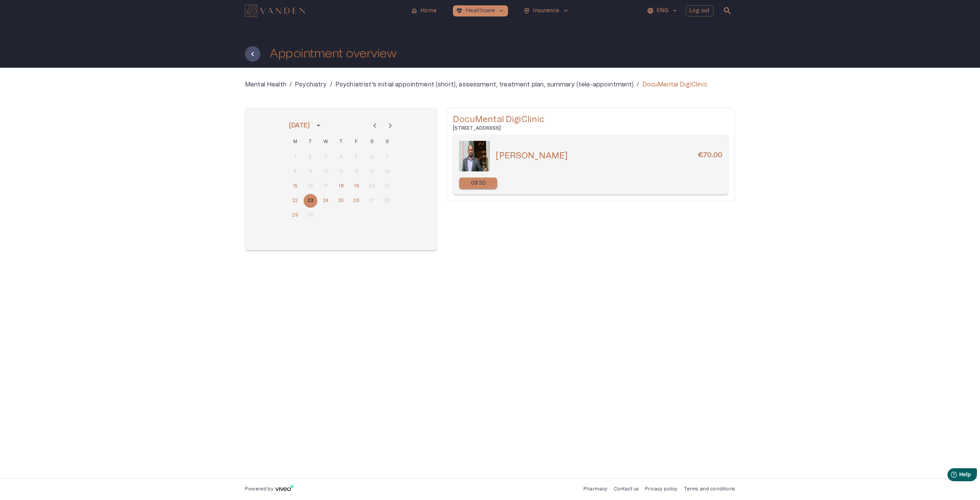  What do you see at coordinates (295, 186) in the screenshot?
I see `button: 15` at bounding box center [295, 186].